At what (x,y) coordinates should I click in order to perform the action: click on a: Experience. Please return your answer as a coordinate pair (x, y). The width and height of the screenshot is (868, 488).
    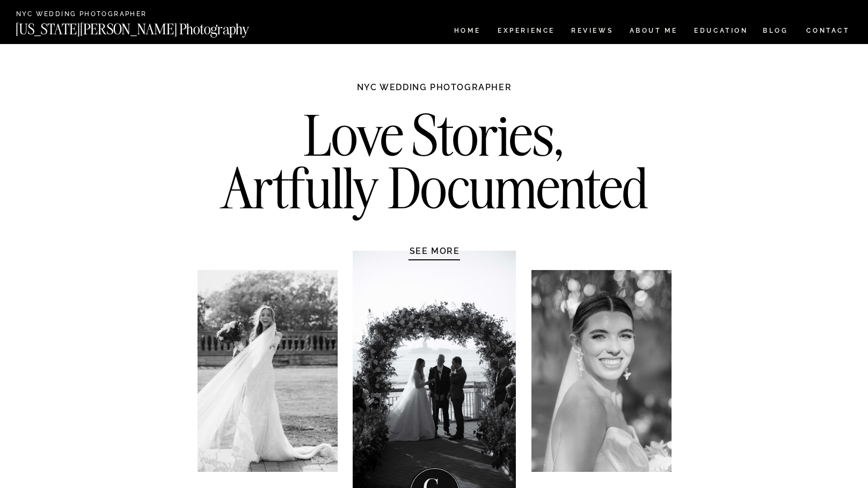
    Looking at the image, I should click on (526, 32).